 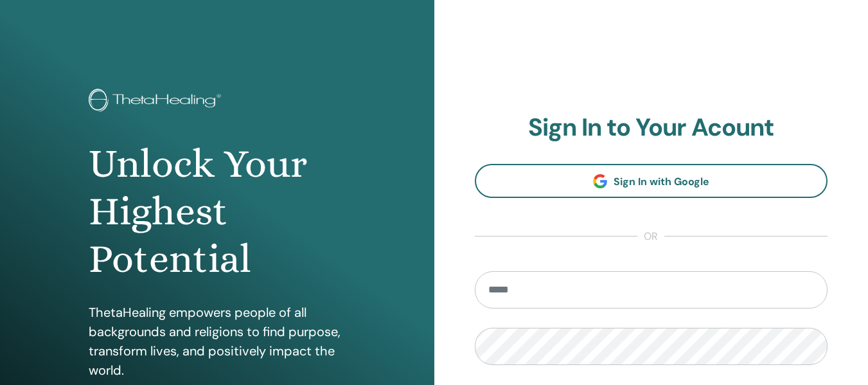 I want to click on h2: Sign In to Your Acount, so click(x=652, y=128).